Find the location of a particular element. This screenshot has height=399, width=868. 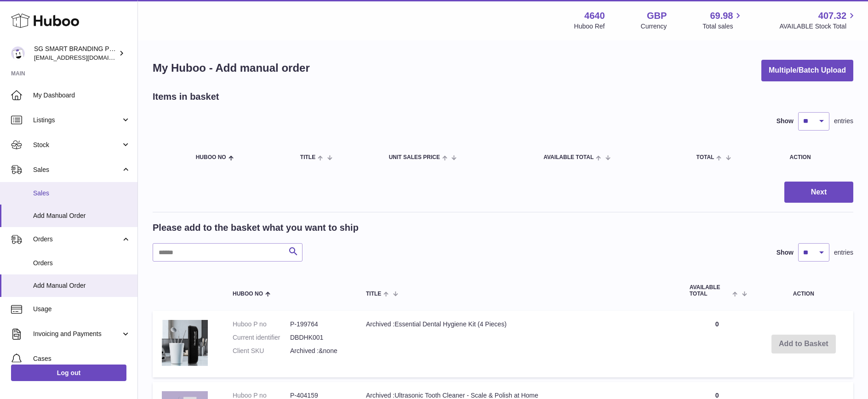

div: Action is located at coordinates (818, 157).